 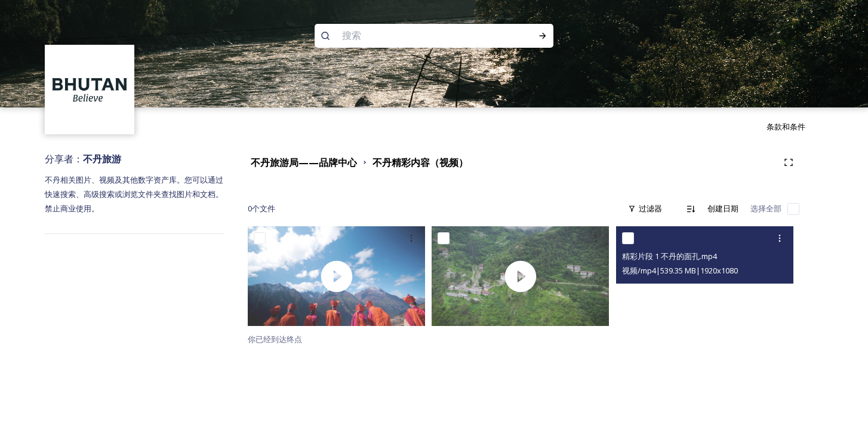 I want to click on font: 精彩片段 1 不丹的面孔.mp4, so click(x=669, y=256).